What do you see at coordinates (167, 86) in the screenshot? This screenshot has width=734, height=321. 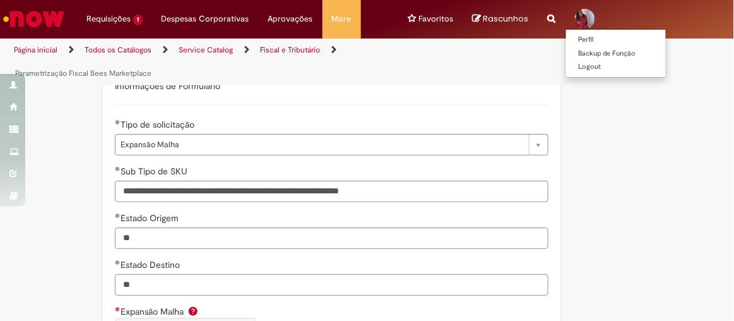 I see `label: Informações de Formulário` at bounding box center [167, 86].